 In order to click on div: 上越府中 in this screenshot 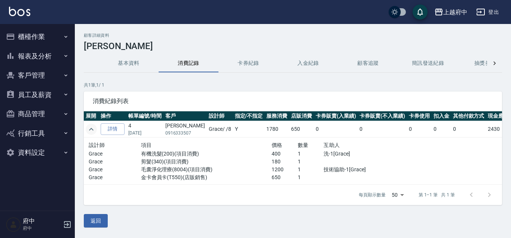, I will do `click(456, 12)`.